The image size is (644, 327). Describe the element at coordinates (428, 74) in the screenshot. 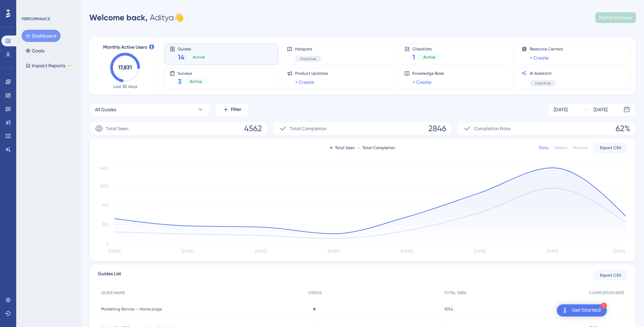

I see `span: Knowledge Base` at that location.